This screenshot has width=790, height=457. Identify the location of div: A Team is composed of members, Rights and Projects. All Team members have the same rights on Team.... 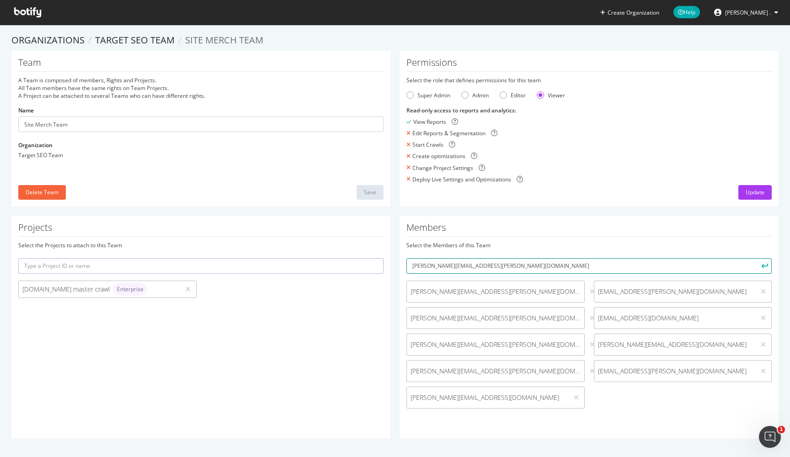
(201, 88).